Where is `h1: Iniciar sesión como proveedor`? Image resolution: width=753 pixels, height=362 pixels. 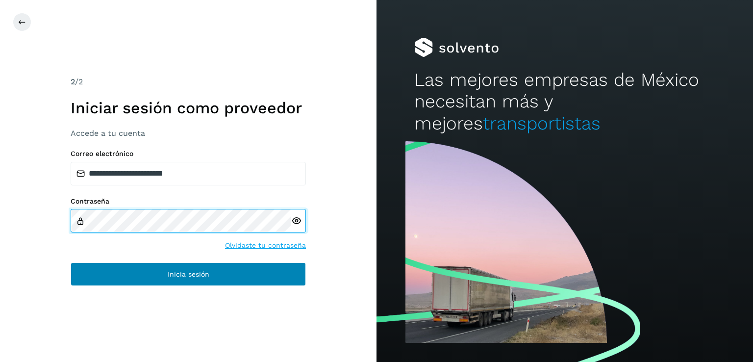 h1: Iniciar sesión como proveedor is located at coordinates (188, 108).